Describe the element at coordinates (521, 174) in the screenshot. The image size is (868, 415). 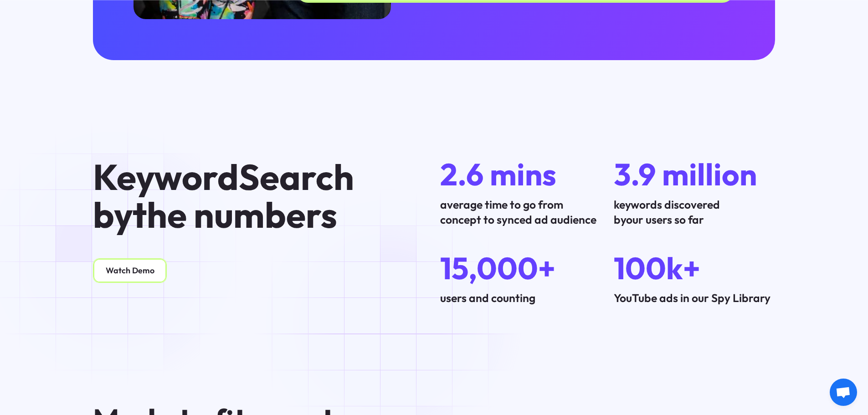
I see `div: 2.6 mins` at that location.